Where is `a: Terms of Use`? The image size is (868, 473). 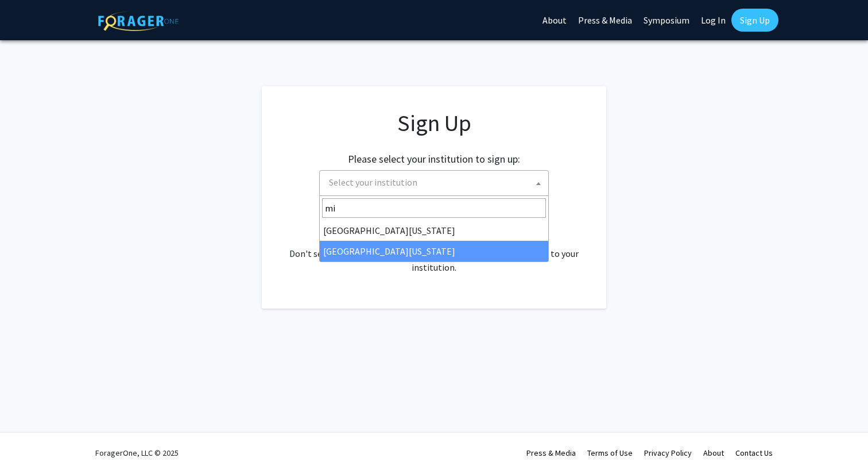
a: Terms of Use is located at coordinates (609, 452).